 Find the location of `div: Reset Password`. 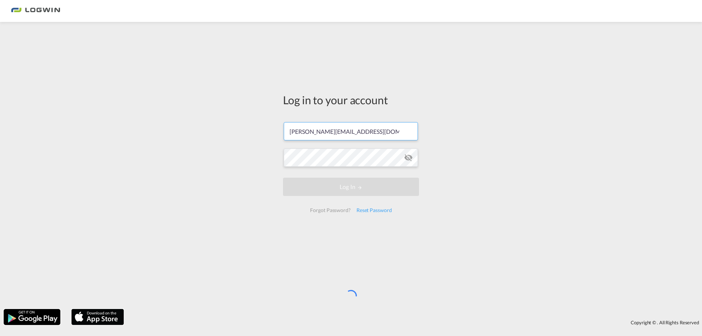

div: Reset Password is located at coordinates (374, 210).